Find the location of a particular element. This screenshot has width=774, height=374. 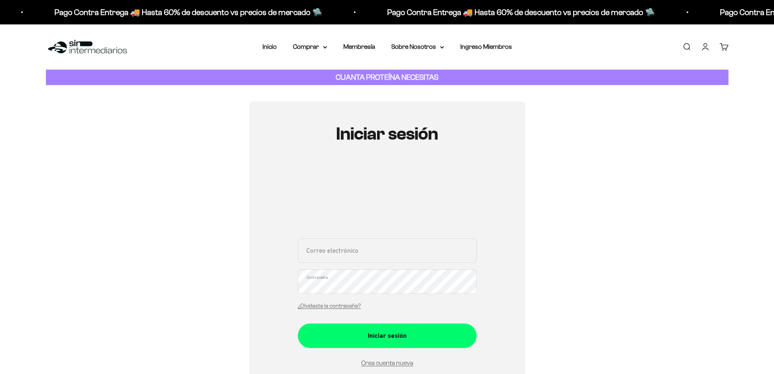

a: Ingreso Miembros is located at coordinates (486, 46).